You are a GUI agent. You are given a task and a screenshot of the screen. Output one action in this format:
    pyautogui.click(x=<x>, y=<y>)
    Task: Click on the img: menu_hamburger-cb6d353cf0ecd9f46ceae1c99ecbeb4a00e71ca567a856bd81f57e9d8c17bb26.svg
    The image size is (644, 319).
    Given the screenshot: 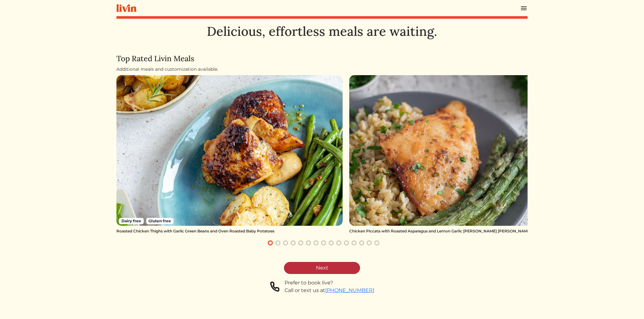 What is the action you would take?
    pyautogui.click(x=524, y=8)
    